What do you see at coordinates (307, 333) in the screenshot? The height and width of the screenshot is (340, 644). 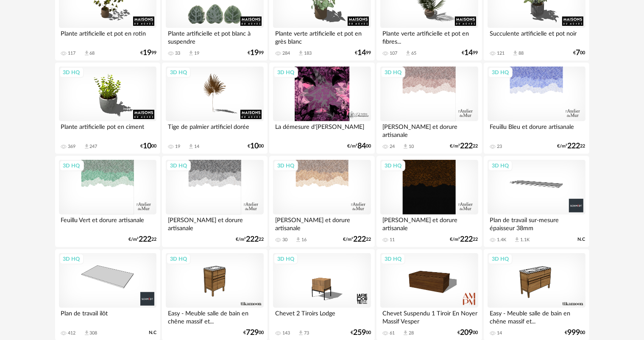 I see `div: 73` at bounding box center [307, 333].